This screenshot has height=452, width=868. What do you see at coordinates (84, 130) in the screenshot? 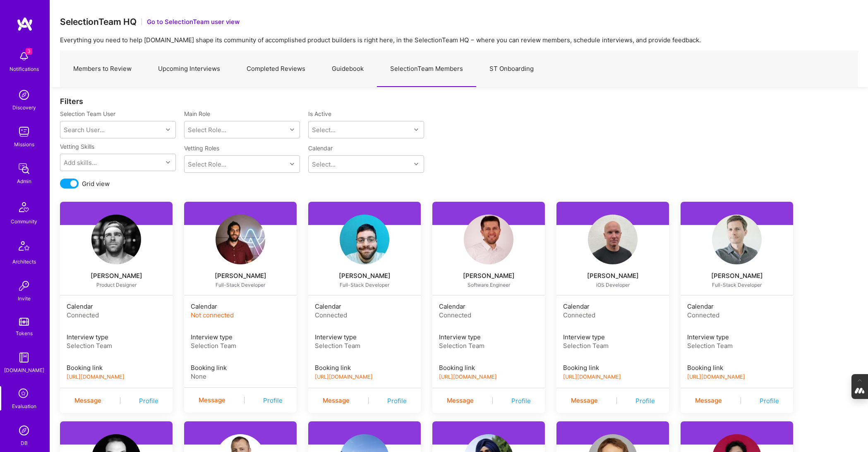
I see `div: Search User...` at bounding box center [84, 130].